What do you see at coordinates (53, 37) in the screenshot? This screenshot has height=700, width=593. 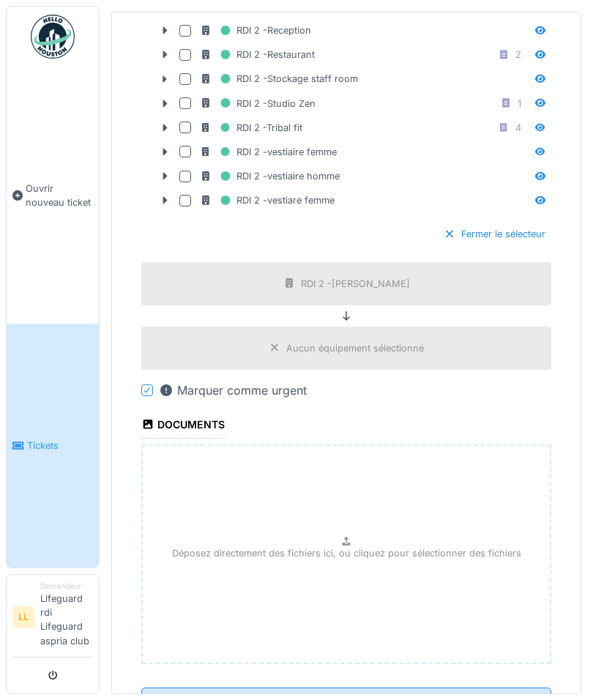 I see `img: Badge_color-CXgf-gQk.svg` at bounding box center [53, 37].